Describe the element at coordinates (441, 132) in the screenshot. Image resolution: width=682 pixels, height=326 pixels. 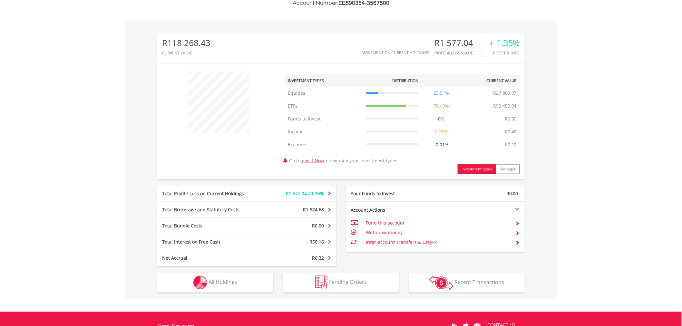
I see `td: 0.01%` at that location.